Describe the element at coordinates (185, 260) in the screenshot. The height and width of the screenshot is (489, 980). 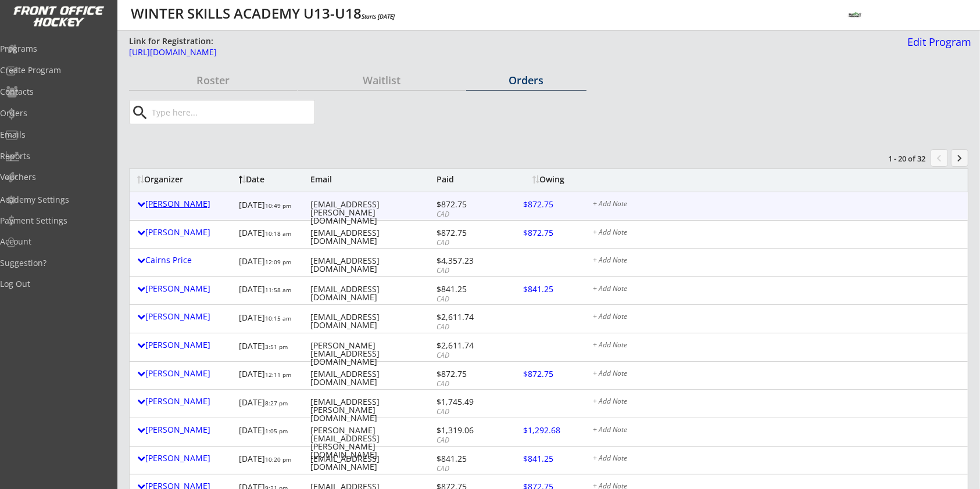
I see `div: Cairns Price` at that location.